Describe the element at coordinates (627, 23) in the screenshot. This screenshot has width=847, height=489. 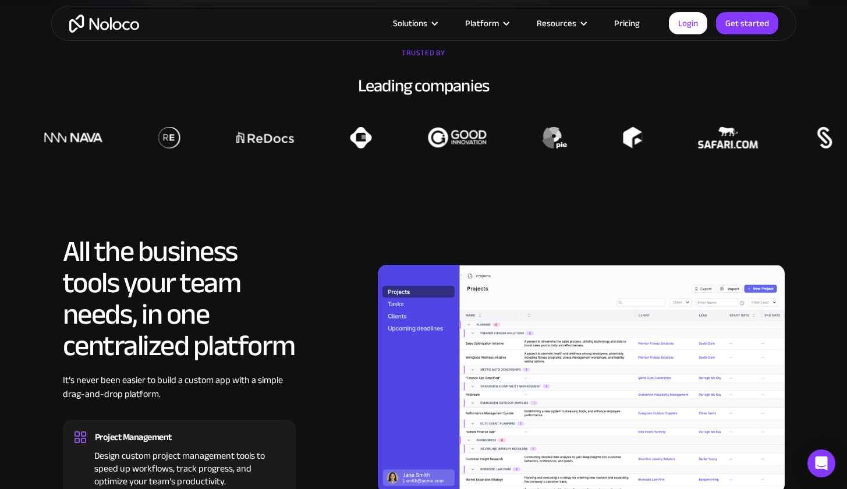
I see `a: Pricing` at that location.